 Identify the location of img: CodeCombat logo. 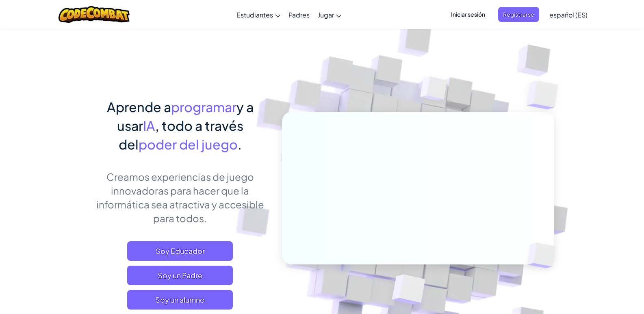
(94, 14).